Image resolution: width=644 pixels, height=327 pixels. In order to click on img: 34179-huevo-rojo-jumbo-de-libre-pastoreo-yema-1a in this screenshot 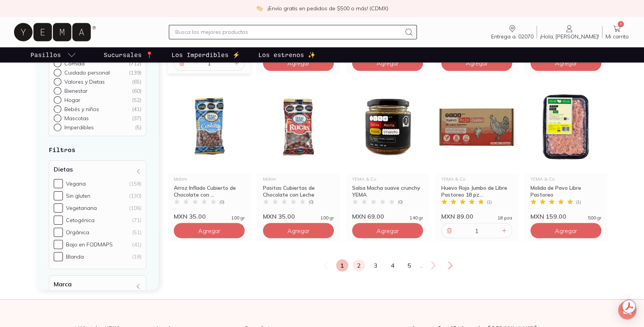, I will do `click(477, 127)`.